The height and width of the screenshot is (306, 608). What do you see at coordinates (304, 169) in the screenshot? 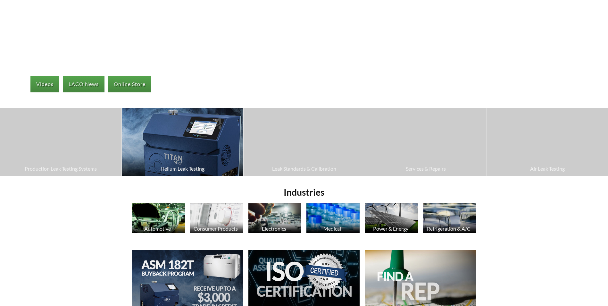
I see `span: Leak Standards & Calibration` at bounding box center [304, 169].